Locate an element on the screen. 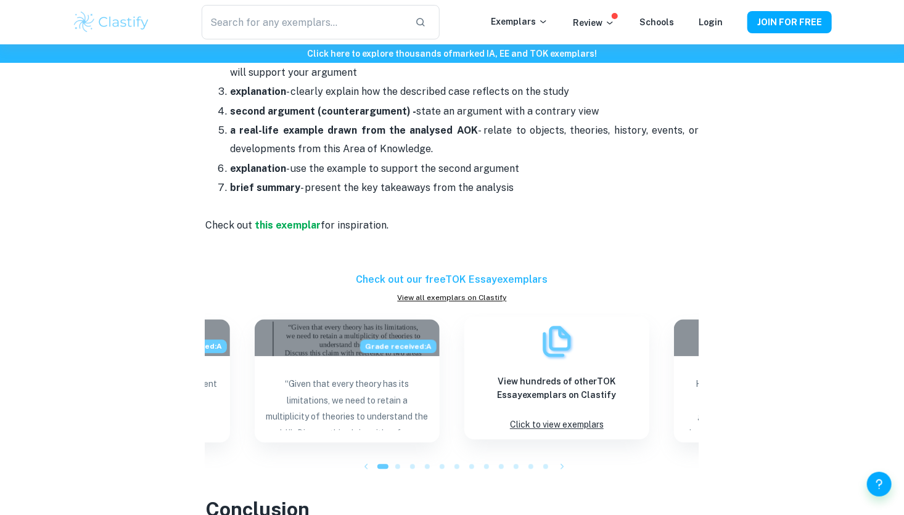 This screenshot has height=515, width=904. strong: this exemplar is located at coordinates (287, 225).